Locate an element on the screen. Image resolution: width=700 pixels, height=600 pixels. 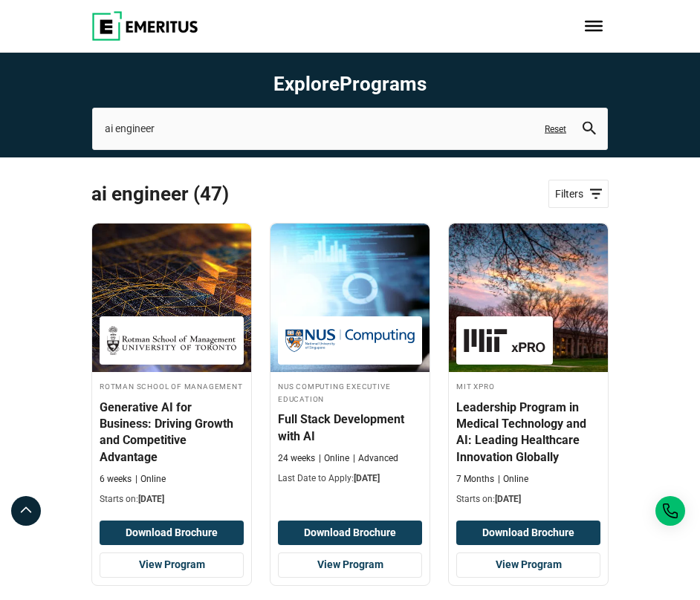
p: Advanced is located at coordinates (375, 458).